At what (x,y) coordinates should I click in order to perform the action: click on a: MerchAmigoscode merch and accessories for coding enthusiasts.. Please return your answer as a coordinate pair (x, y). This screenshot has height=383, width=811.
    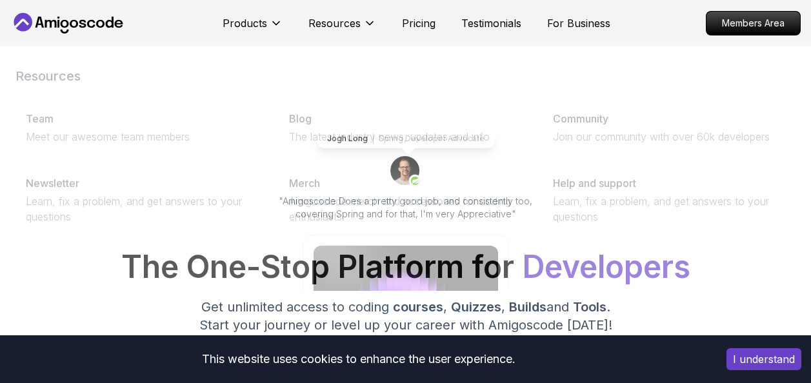
    Looking at the image, I should click on (405, 200).